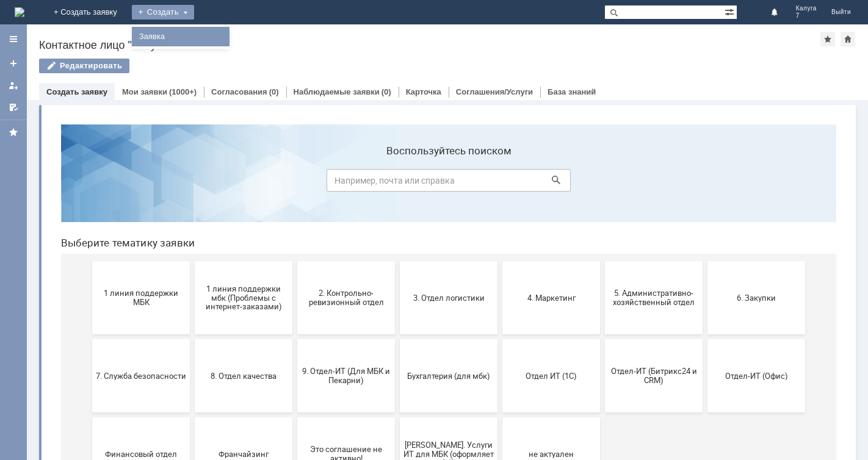 The image size is (868, 460). Describe the element at coordinates (424, 92) in the screenshot. I see `a: Карточка` at that location.